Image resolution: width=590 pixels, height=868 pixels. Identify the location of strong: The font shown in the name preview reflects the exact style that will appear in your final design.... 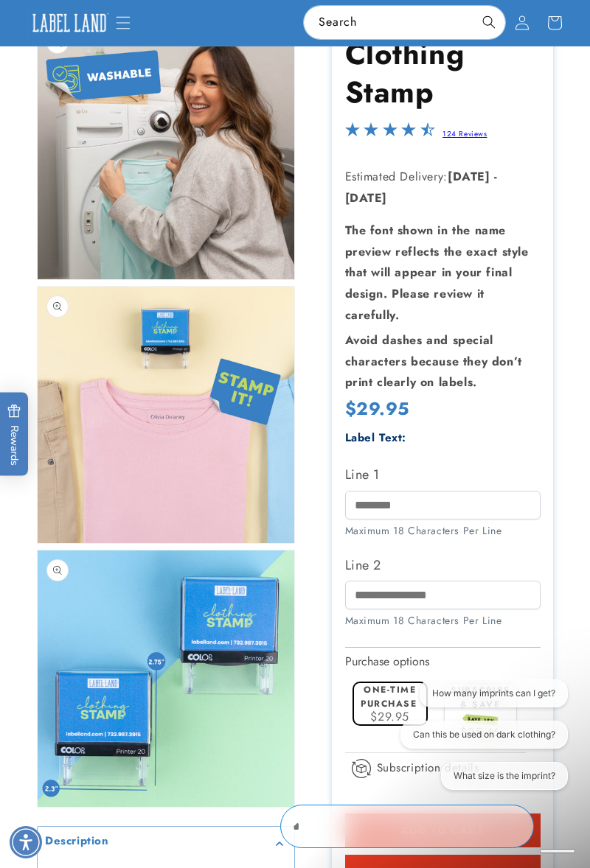
(436, 272).